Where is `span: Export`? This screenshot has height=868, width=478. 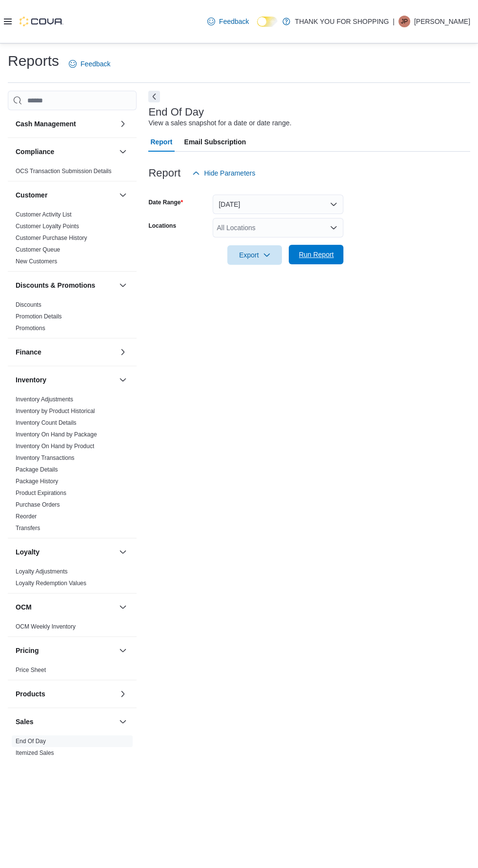 span: Export is located at coordinates (255, 255).